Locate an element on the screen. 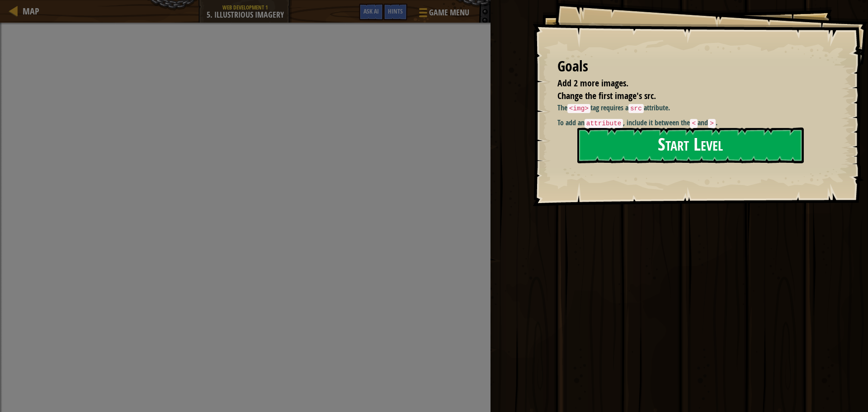 Image resolution: width=868 pixels, height=412 pixels. span: Change the first image's src. is located at coordinates (607, 95).